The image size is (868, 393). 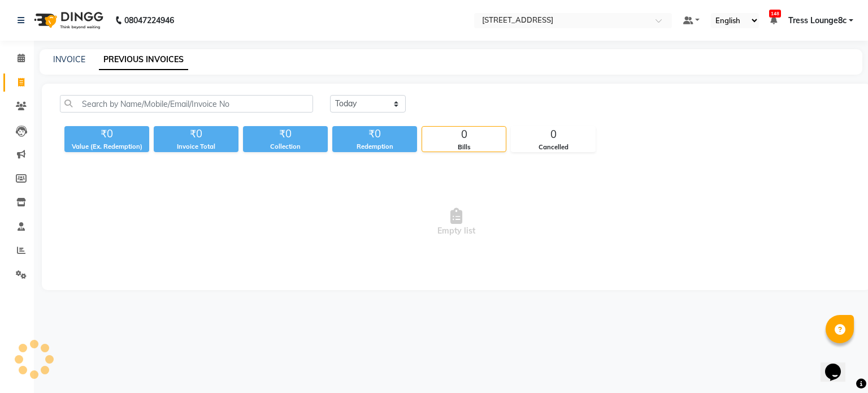 What do you see at coordinates (554, 147) in the screenshot?
I see `div: Cancelled` at bounding box center [554, 147].